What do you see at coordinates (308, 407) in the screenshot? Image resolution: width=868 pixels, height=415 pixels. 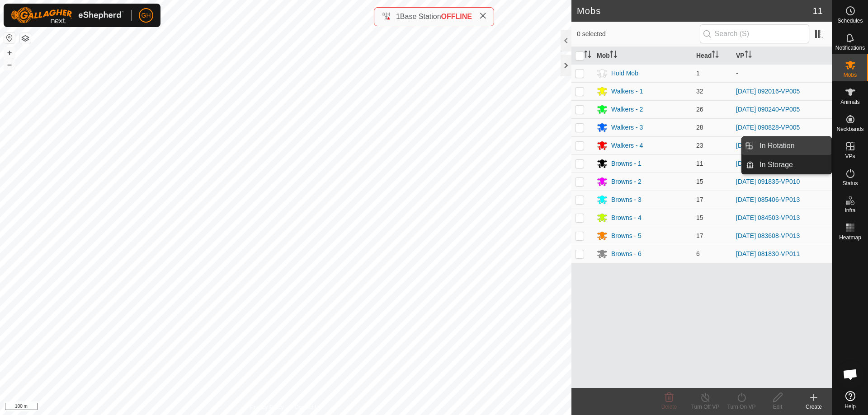 I see `a: Contact Us` at bounding box center [308, 407].